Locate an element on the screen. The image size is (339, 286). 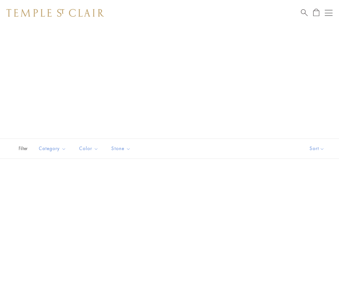
span: Category is located at coordinates (53, 149).